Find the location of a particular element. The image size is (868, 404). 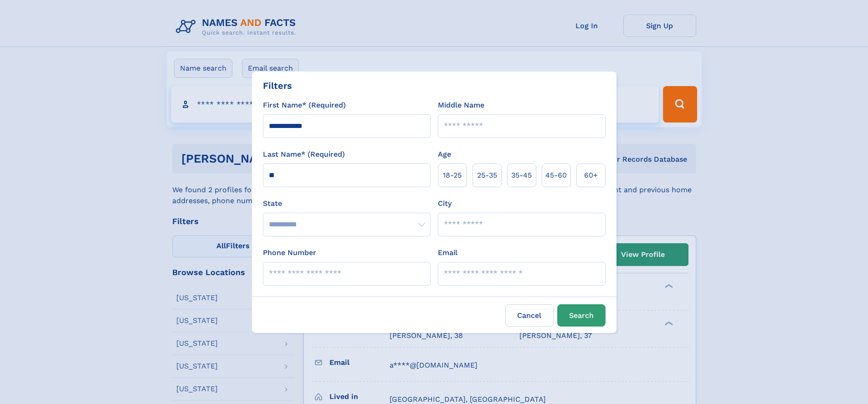

div: Filters is located at coordinates (278, 85).